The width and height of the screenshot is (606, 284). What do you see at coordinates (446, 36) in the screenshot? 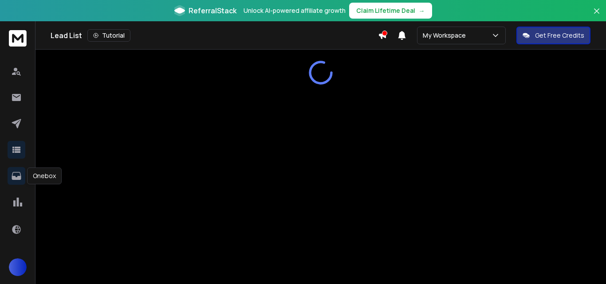
I see `p: My Workspace` at bounding box center [446, 36].